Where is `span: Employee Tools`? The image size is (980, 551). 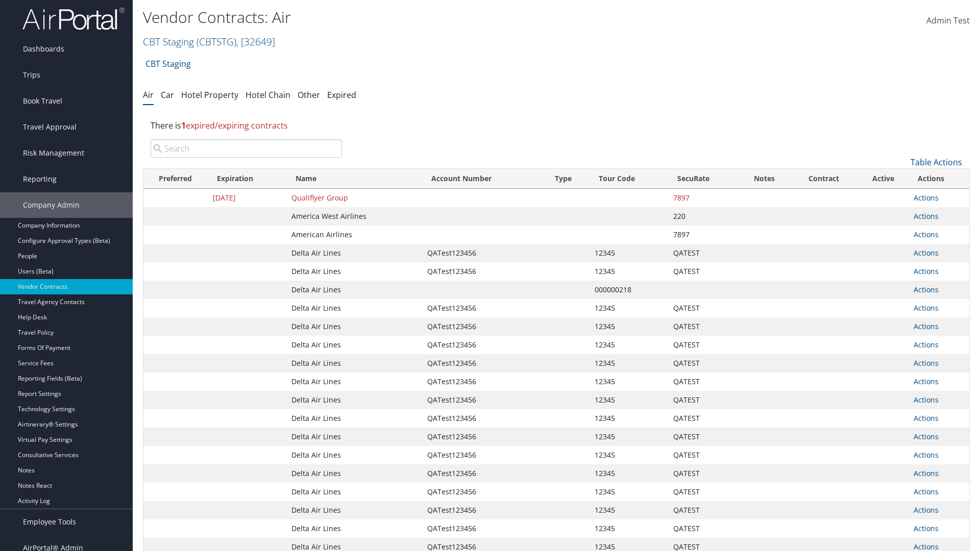 span: Employee Tools is located at coordinates (49, 522).